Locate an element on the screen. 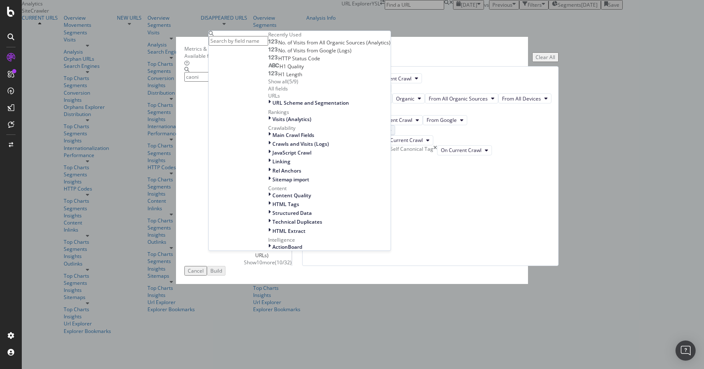 Image resolution: width=704 pixels, height=369 pixels. div: ( 5 / 9 ) is located at coordinates (293, 81).